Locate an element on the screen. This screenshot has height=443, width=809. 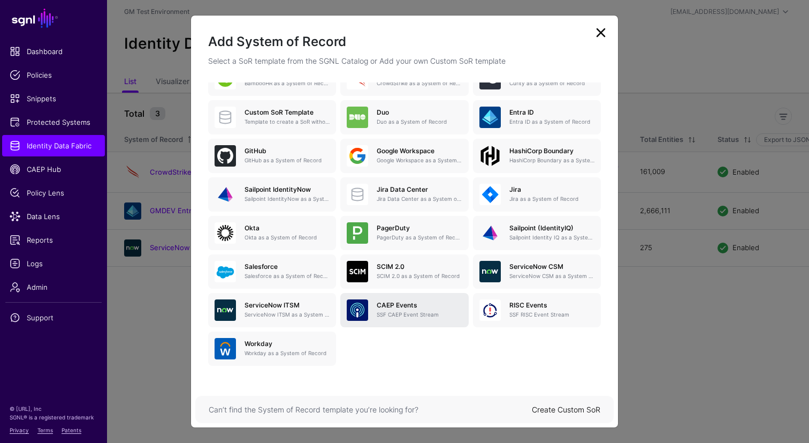
p: Select a SoR template from the SGNL Catalog or Add your own Custom SoR template is located at coordinates (405, 60).